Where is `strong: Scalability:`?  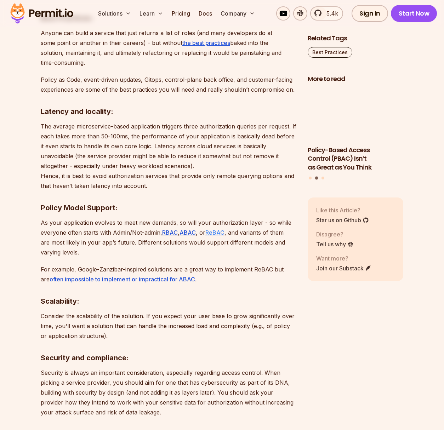
strong: Scalability: is located at coordinates (60, 301).